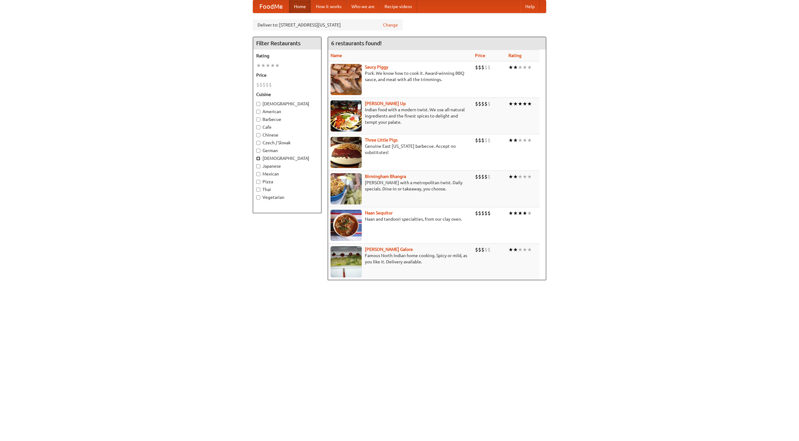  What do you see at coordinates (346, 153) in the screenshot?
I see `img: littlepigs.jpg` at bounding box center [346, 153].